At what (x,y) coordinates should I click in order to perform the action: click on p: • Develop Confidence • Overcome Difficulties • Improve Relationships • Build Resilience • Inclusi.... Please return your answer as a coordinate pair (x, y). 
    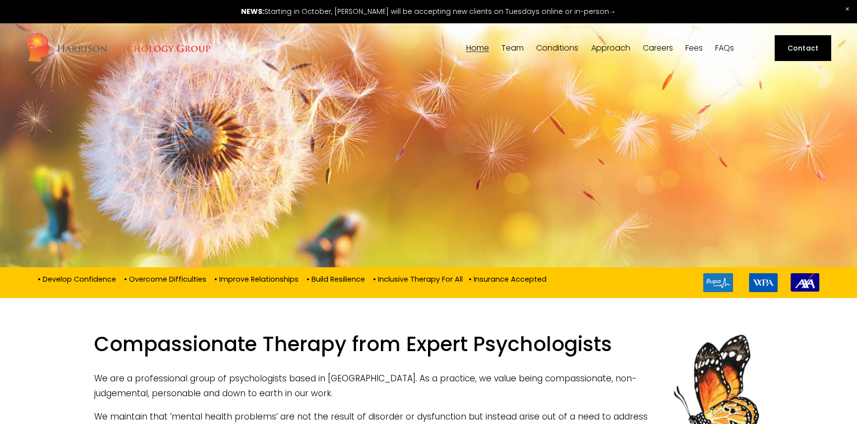
    Looking at the image, I should click on (292, 279).